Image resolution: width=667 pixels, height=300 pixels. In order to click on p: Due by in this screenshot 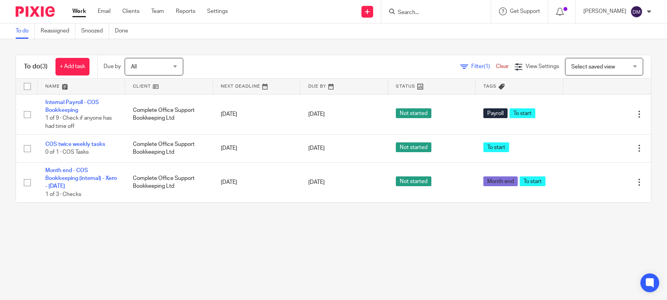, I will do `click(112, 66)`.